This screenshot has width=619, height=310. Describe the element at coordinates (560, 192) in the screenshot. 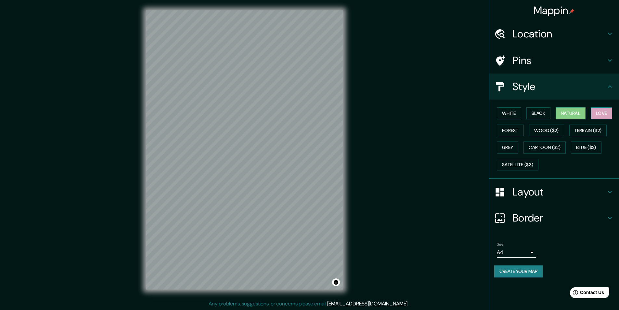

I see `h4: Layout` at that location.